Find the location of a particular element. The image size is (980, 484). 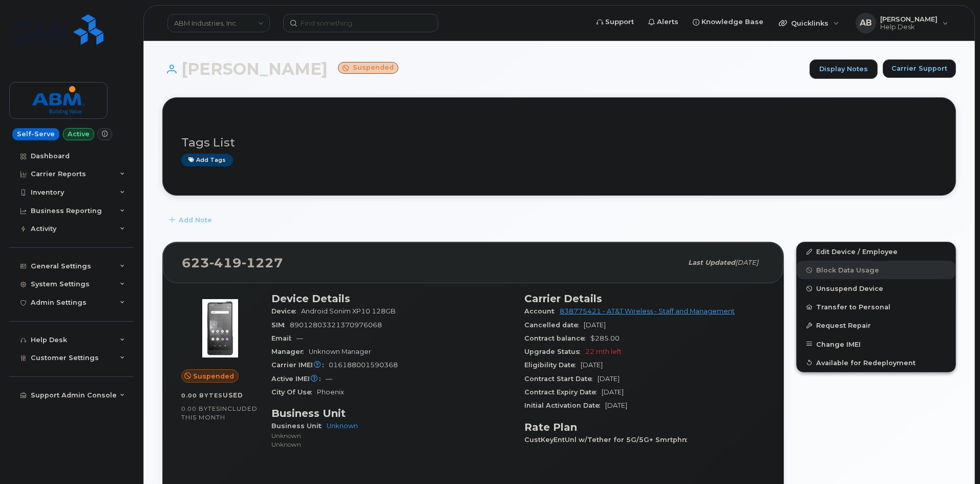

span: Business Unit is located at coordinates (299, 426).